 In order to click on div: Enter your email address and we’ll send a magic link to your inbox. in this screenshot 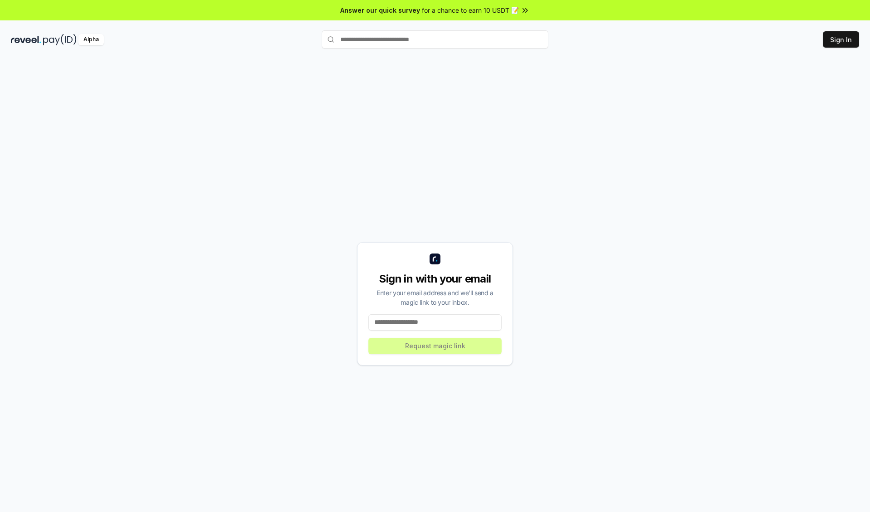, I will do `click(435, 297)`.